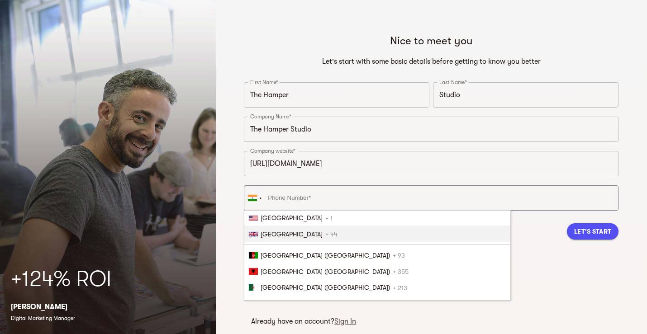  Describe the element at coordinates (400, 272) in the screenshot. I see `span: + 355` at that location.